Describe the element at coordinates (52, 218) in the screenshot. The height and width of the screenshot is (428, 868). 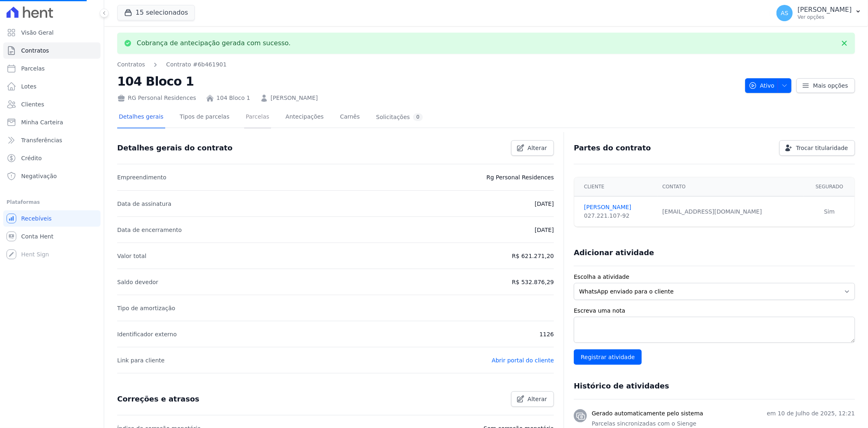
I see `a: Recebíveis` at that location.